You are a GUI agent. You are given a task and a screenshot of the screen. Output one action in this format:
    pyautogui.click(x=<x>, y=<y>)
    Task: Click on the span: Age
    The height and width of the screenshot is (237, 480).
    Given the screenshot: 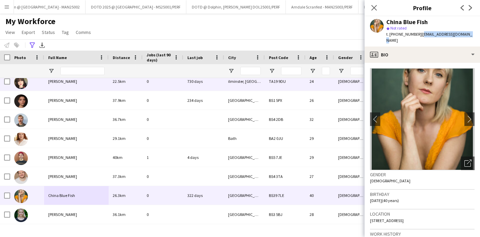 What is the action you would take?
    pyautogui.click(x=313, y=57)
    